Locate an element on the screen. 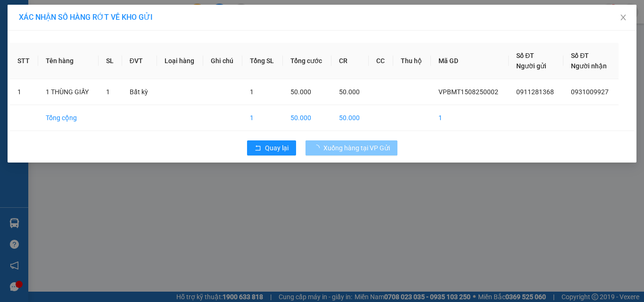 The height and width of the screenshot is (302, 644). td: 1 THÙNG GIẤY is located at coordinates (68, 92).